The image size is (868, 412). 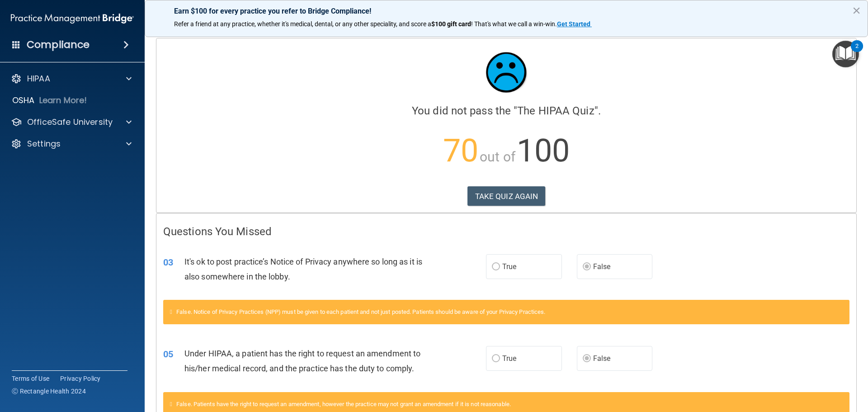 What do you see at coordinates (506, 111) in the screenshot?
I see `h4: You did not pass the " ".` at bounding box center [506, 111].